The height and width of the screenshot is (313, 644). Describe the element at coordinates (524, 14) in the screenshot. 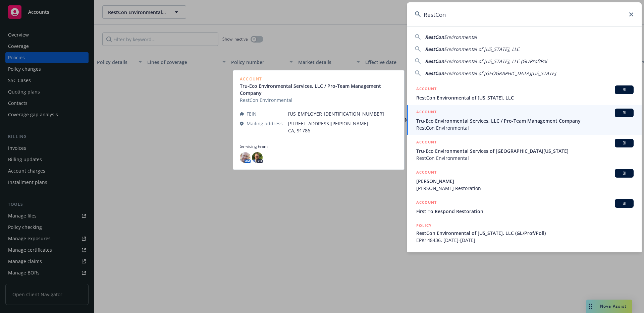

I see `input: Search...` at that location.